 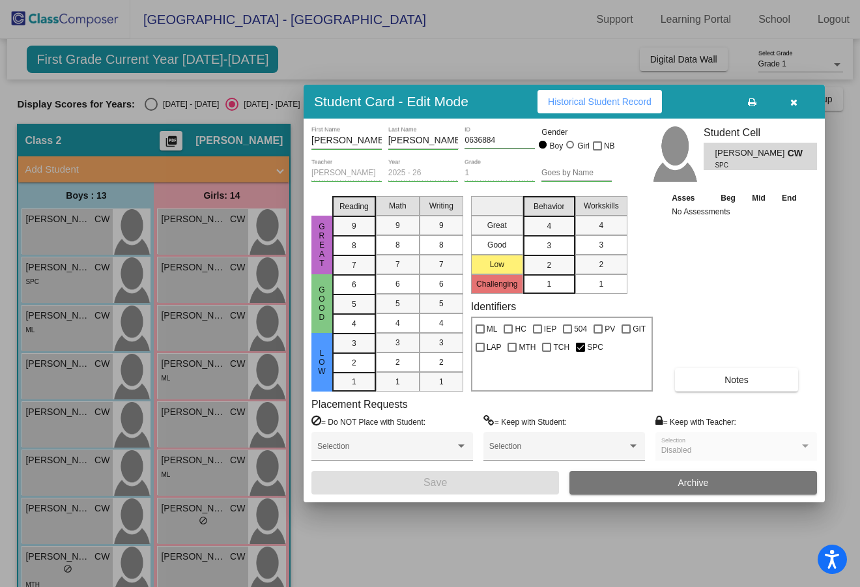 I want to click on label: = Keep with Teacher:, so click(x=696, y=422).